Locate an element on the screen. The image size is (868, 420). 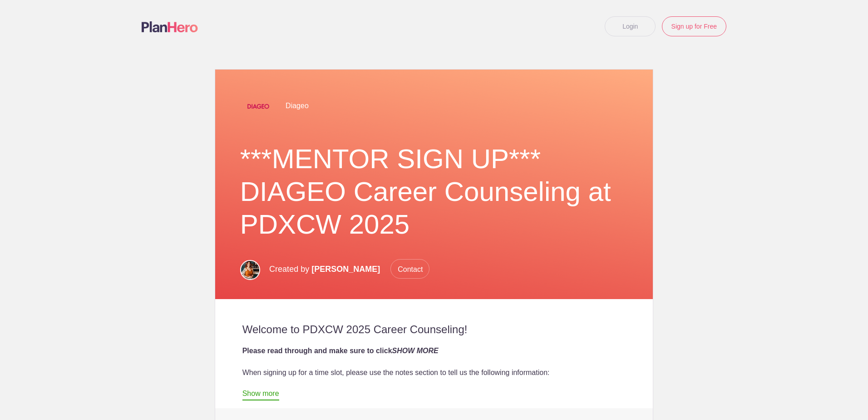
img: Logo main planhero is located at coordinates (170, 27).